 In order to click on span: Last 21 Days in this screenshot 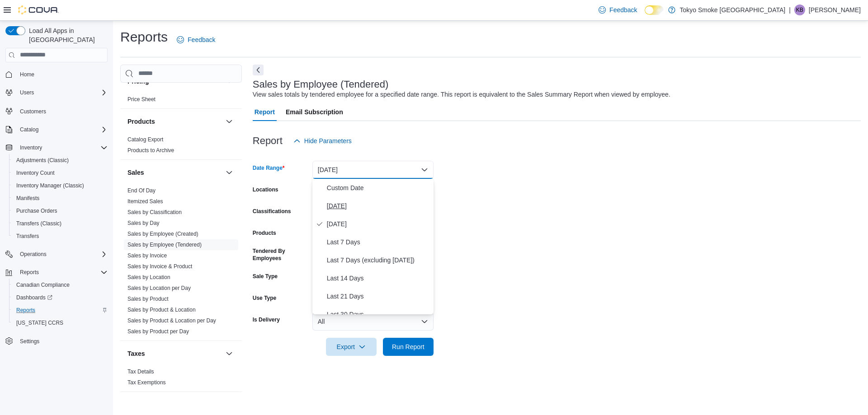, I will do `click(378, 296)`.